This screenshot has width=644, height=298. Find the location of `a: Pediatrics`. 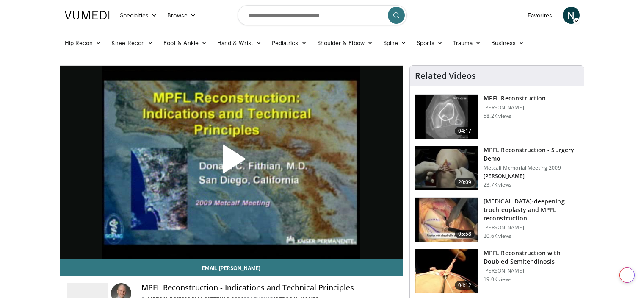

a: Pediatrics is located at coordinates (289, 42).